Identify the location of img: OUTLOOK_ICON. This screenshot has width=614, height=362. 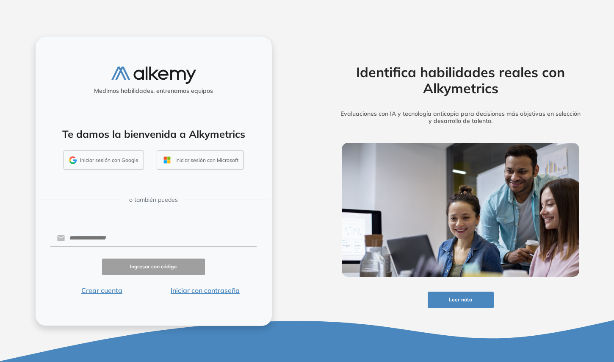
(167, 160).